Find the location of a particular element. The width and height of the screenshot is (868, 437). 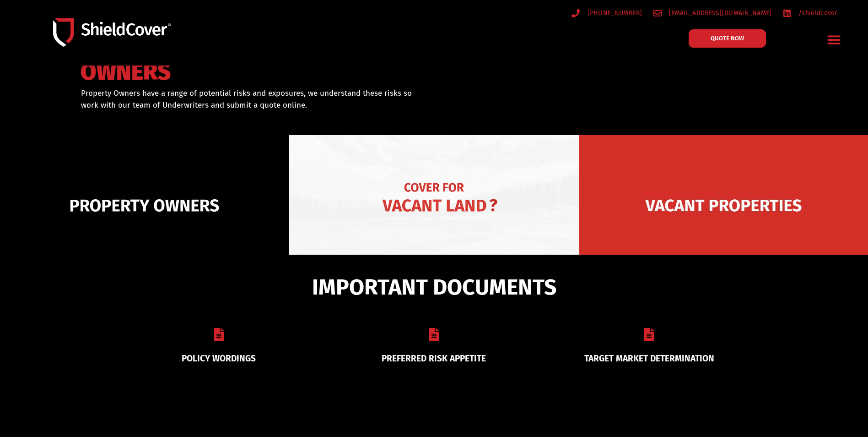

span: /shieldcover is located at coordinates (817, 13).